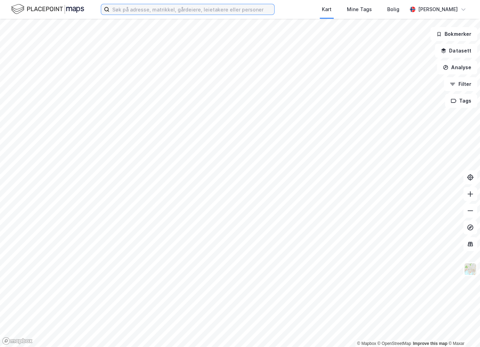  Describe the element at coordinates (430, 344) in the screenshot. I see `a: Improve this map` at that location.